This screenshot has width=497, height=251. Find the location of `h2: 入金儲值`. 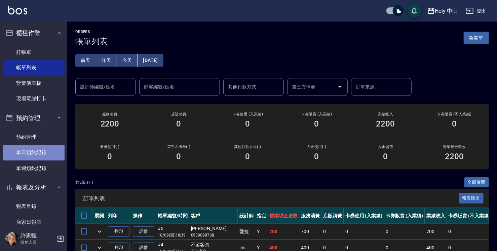

h2: 入金儲值 is located at coordinates (386, 147).